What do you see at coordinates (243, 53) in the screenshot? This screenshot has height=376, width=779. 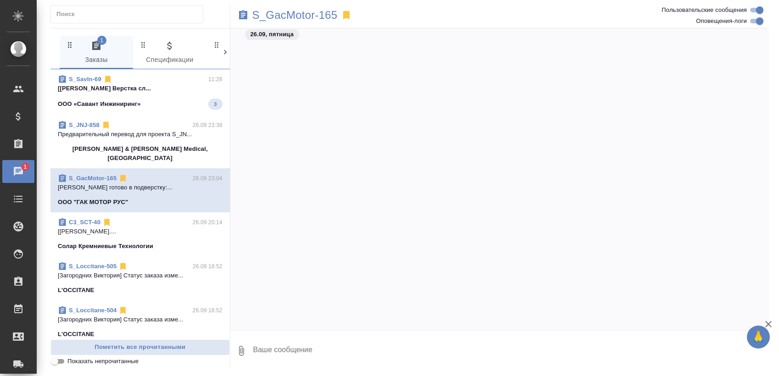 I see `span: Клиенты` at bounding box center [243, 53].